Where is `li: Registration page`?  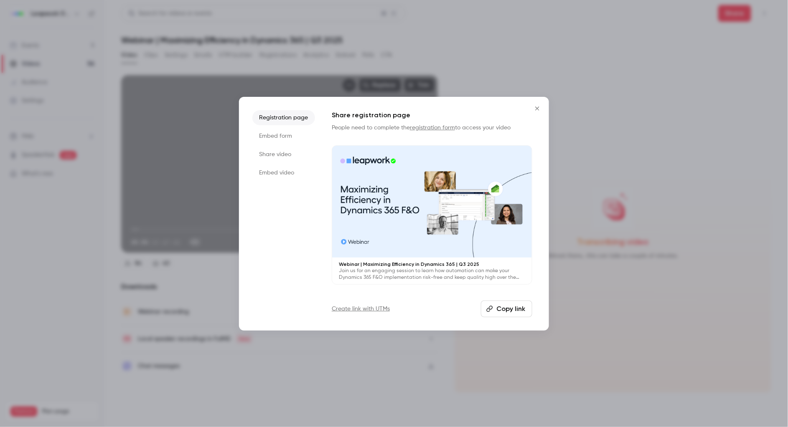
li: Registration page is located at coordinates (284, 118).